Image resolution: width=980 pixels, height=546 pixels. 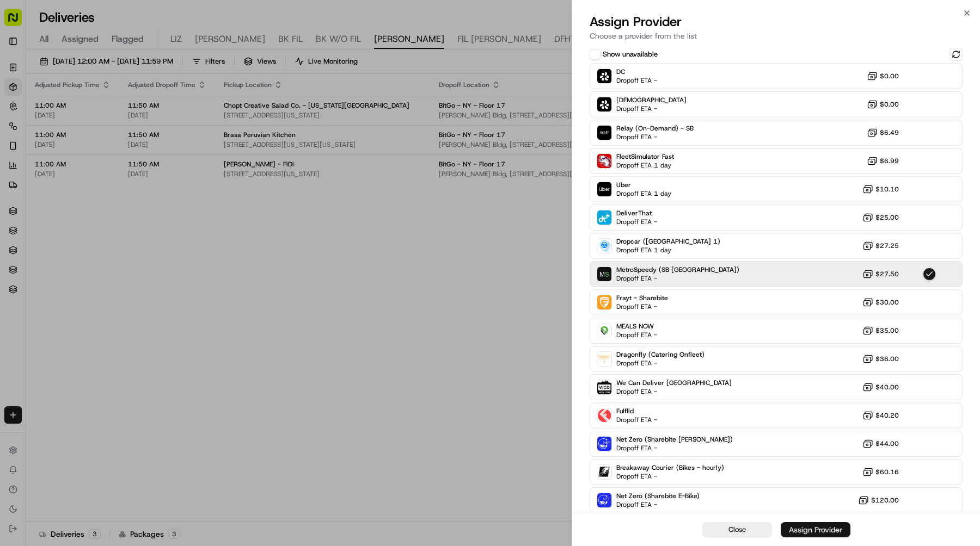 What do you see at coordinates (880, 189) in the screenshot?
I see `button: $10.10` at bounding box center [880, 189].